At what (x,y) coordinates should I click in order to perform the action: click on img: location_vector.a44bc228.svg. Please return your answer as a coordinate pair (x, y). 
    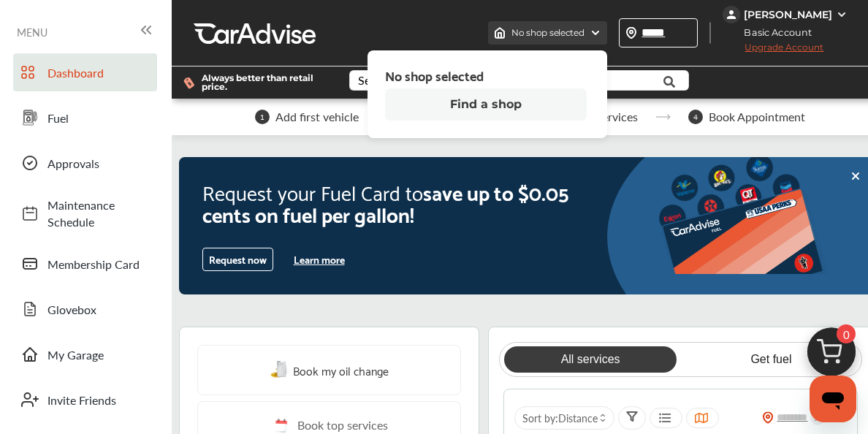
    Looking at the image, I should click on (631, 33).